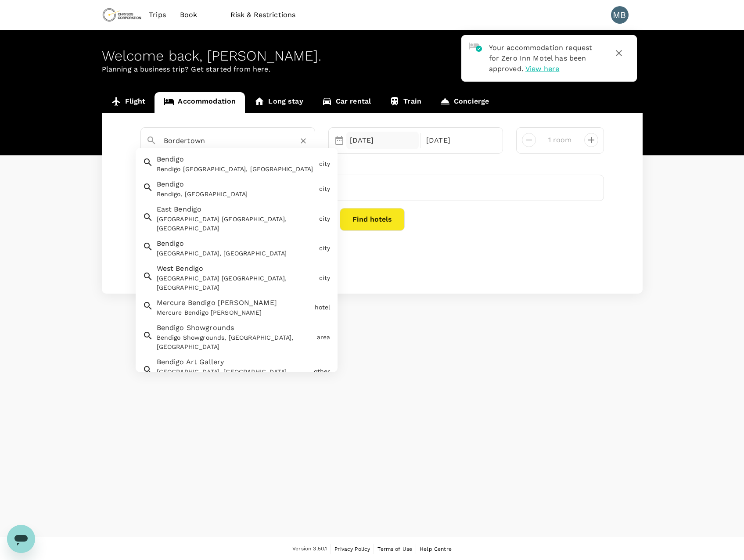  What do you see at coordinates (157, 15) in the screenshot?
I see `span: Trips` at bounding box center [157, 15].